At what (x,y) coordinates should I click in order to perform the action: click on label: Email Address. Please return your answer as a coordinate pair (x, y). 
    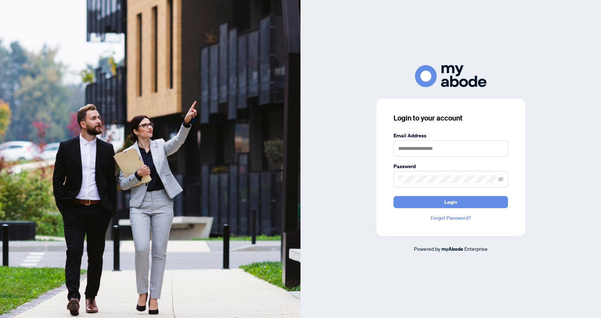
    Looking at the image, I should click on (451, 136).